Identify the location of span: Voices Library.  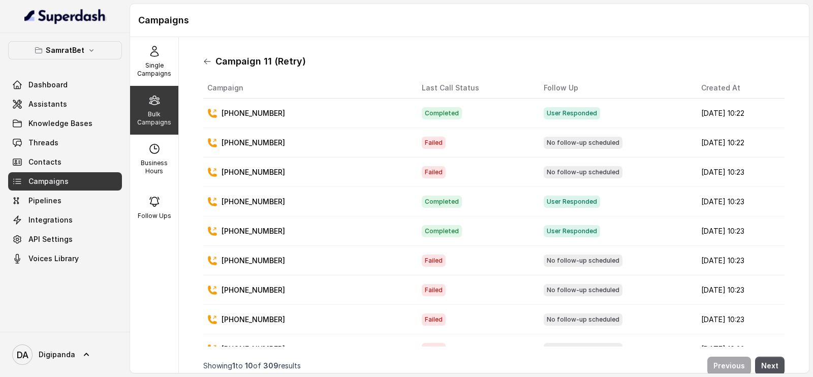
(53, 259).